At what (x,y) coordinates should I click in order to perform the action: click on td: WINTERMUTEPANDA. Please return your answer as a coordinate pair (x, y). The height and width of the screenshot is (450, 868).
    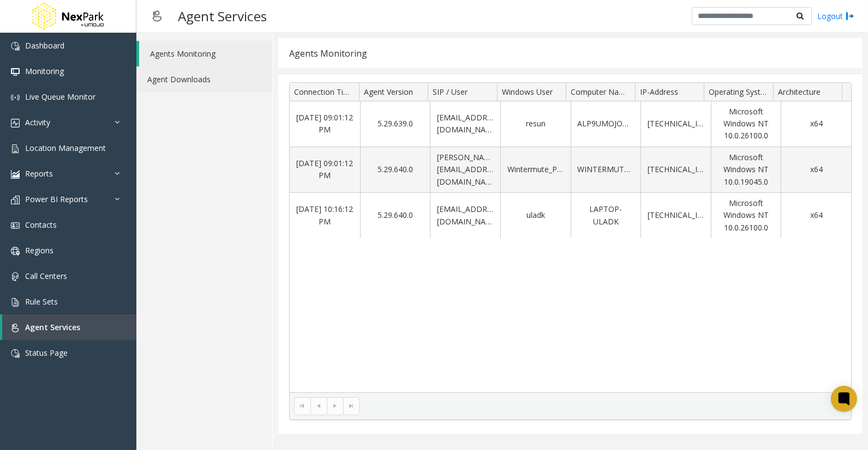
    Looking at the image, I should click on (605, 170).